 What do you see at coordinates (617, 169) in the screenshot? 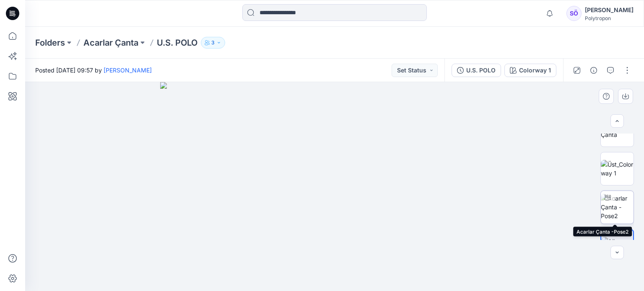
I see `img: Üst_Colorway 1` at bounding box center [617, 169].